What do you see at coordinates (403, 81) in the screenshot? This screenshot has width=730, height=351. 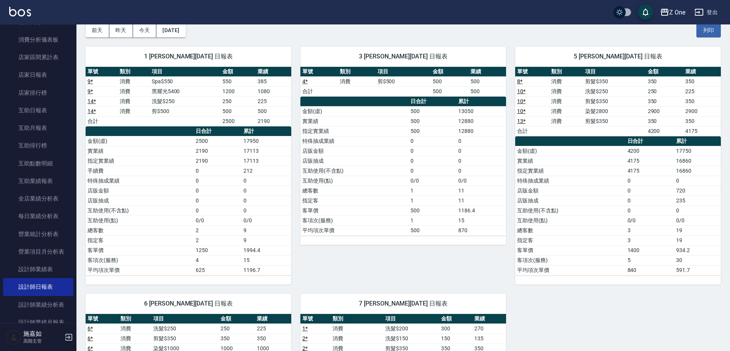 I see `td: 剪$500` at bounding box center [403, 81].